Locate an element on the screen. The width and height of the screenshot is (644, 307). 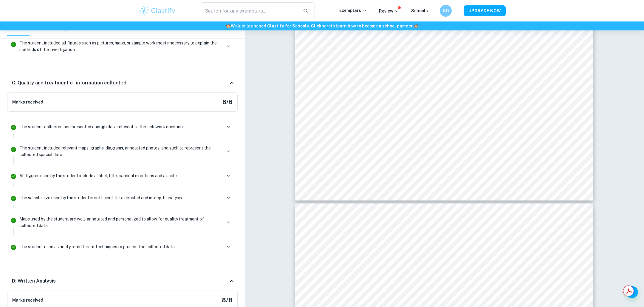
p: The student included all figures such as pictures, maps, or sample worksheets necessary to explai... is located at coordinates (120, 46).